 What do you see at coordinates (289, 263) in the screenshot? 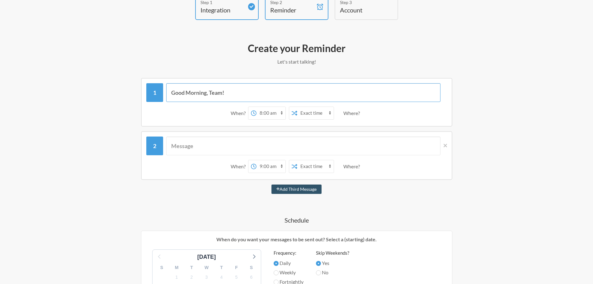
I see `label: Daily` at bounding box center [289, 263].